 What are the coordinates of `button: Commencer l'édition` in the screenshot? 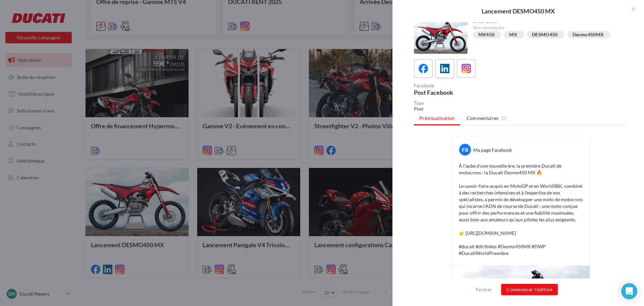 It's located at (529, 289).